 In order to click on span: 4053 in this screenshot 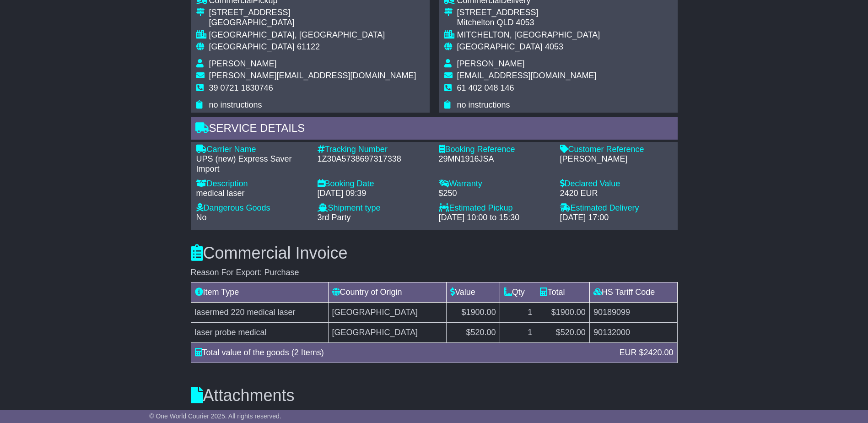, I will do `click(555, 47)`.